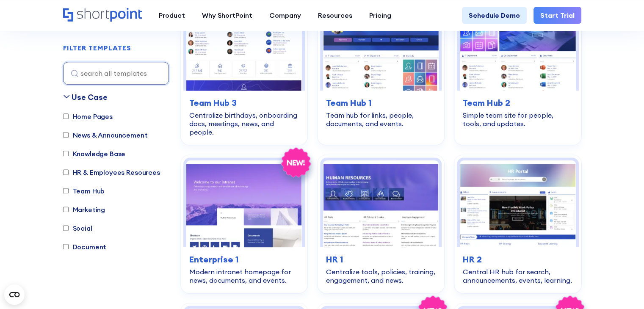  What do you see at coordinates (112, 172) in the screenshot?
I see `label: HR & Employees Resources` at bounding box center [112, 172].